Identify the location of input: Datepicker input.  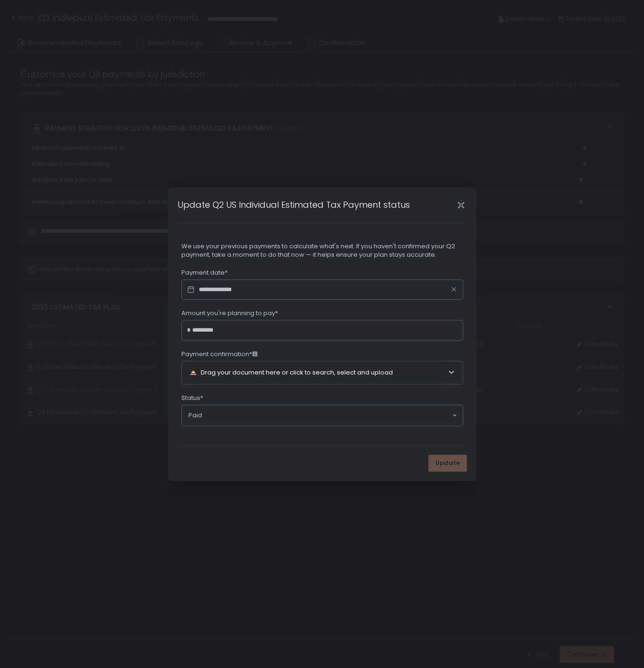
(322, 290).